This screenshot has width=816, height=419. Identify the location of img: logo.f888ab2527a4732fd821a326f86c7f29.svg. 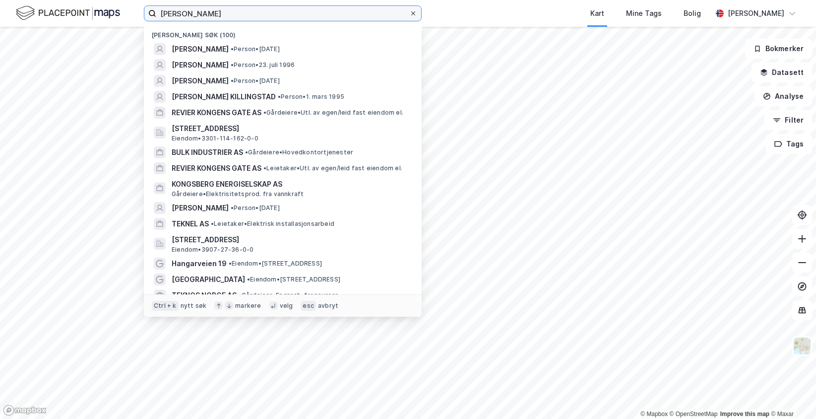
(68, 13).